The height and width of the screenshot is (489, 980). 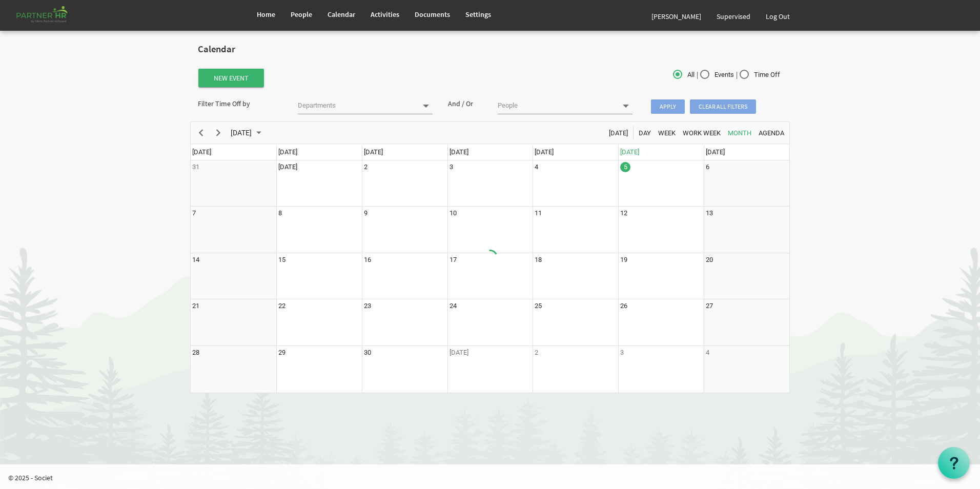 I want to click on span: Documents, so click(x=432, y=14).